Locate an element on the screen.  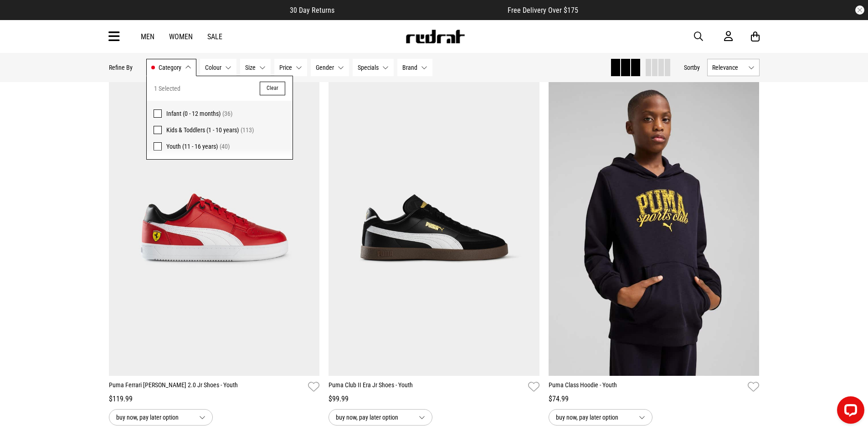
a: Puma Club II Era Jr Shoes - Youth is located at coordinates (426, 386).